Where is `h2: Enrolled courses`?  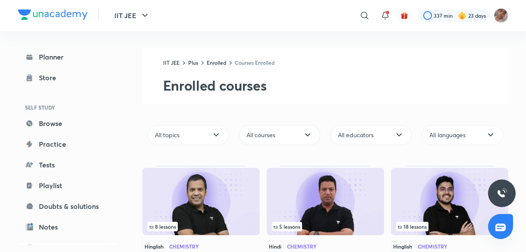
h2: Enrolled courses is located at coordinates (336, 85).